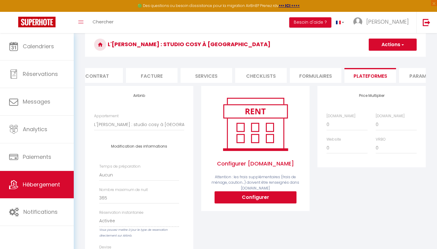 The width and height of the screenshot is (437, 249). What do you see at coordinates (103, 22) in the screenshot?
I see `a: Chercher` at bounding box center [103, 22].